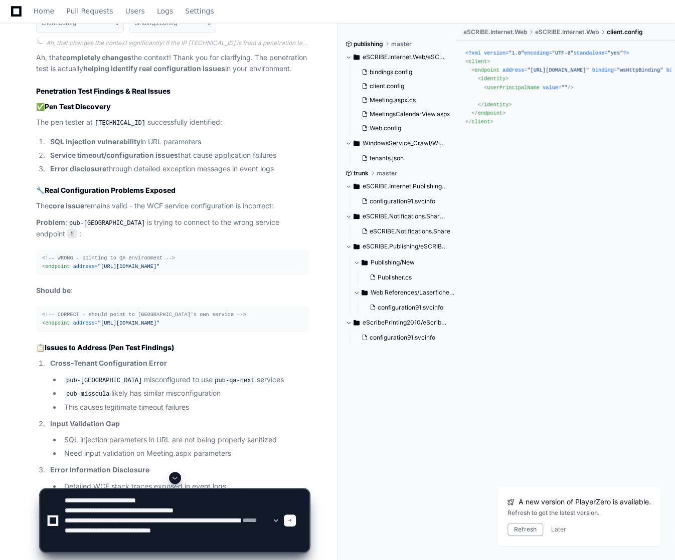  I want to click on span: MeetingsCalendarView.aspx.cs, so click(414, 114).